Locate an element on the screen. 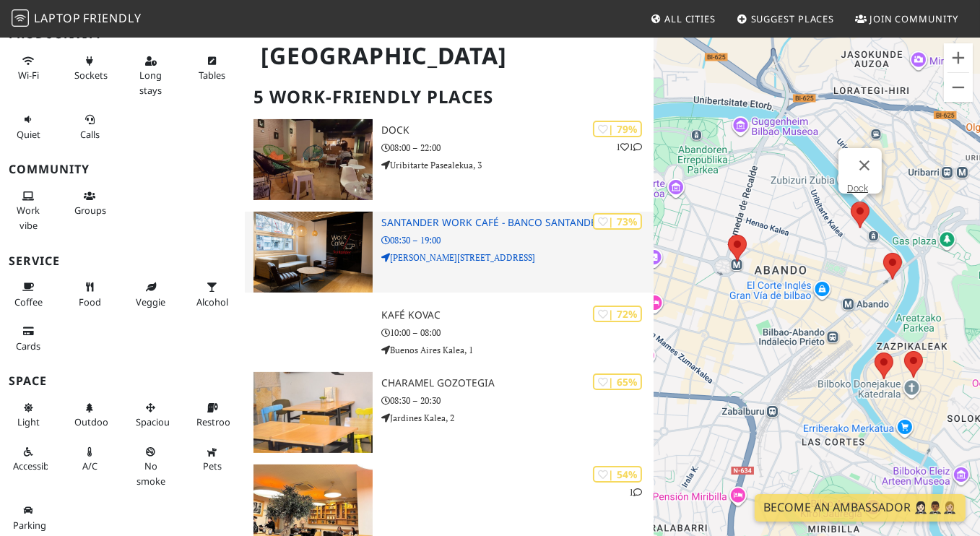 The image size is (980, 536). button: Restroom is located at coordinates (211, 414).